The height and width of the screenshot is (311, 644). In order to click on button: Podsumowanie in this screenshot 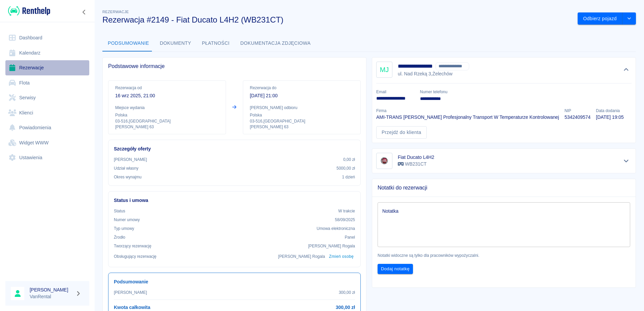, I will do `click(128, 44)`.